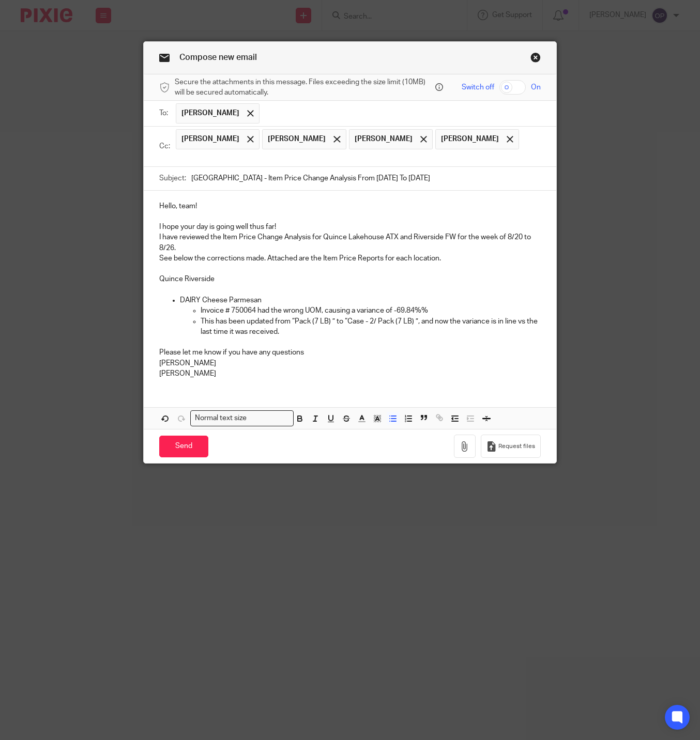 This screenshot has width=700, height=740. Describe the element at coordinates (350, 242) in the screenshot. I see `p: I have reviewed the Item Price Change Analysis for Quince Lakehouse ATX and Riverside FW for the ...` at that location.